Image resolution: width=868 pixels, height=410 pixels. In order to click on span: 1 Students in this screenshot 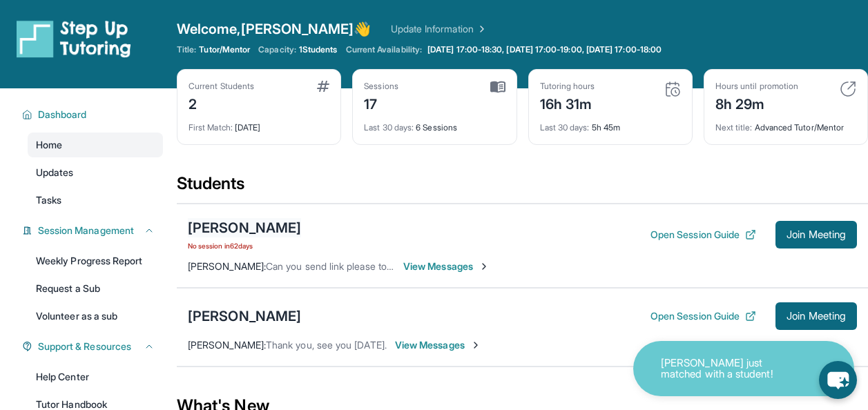, I will do `click(318, 50)`.